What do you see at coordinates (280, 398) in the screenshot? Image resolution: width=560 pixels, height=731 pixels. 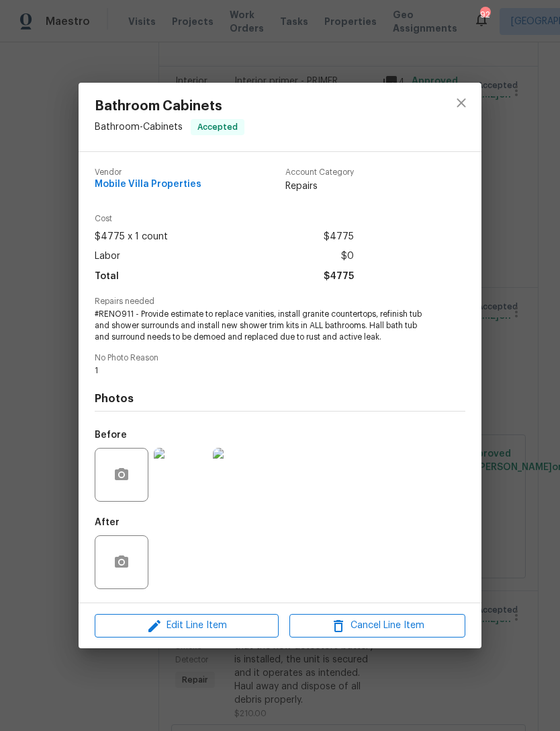 I see `h4: Photos` at bounding box center [280, 398].